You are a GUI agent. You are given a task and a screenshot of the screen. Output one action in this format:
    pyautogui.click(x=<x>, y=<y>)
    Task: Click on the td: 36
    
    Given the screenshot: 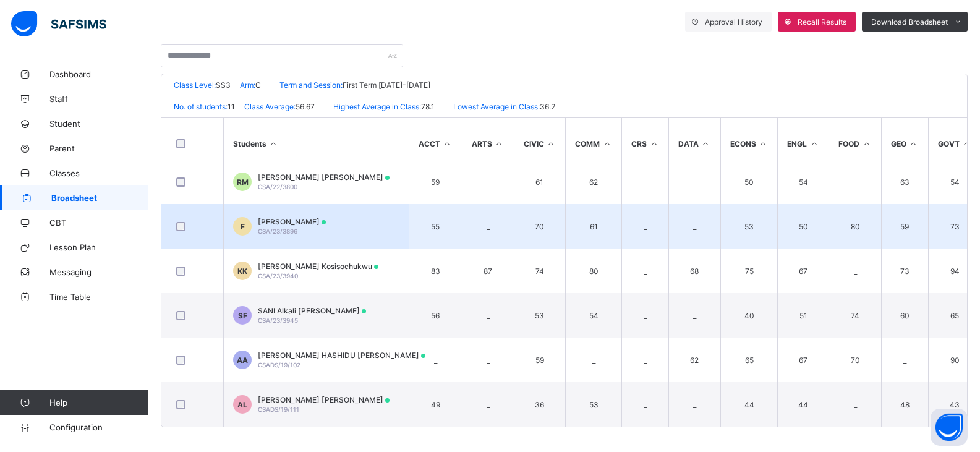 What is the action you would take?
    pyautogui.click(x=540, y=404)
    